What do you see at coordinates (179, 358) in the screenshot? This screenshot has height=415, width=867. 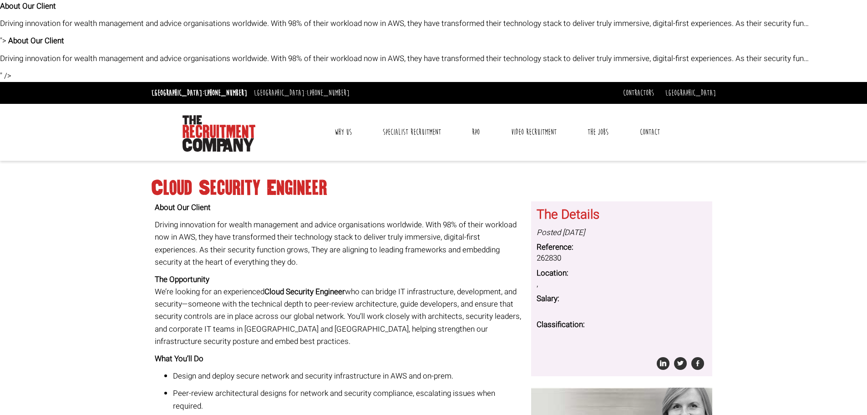 I see `strong: What You’ll Do` at bounding box center [179, 358].